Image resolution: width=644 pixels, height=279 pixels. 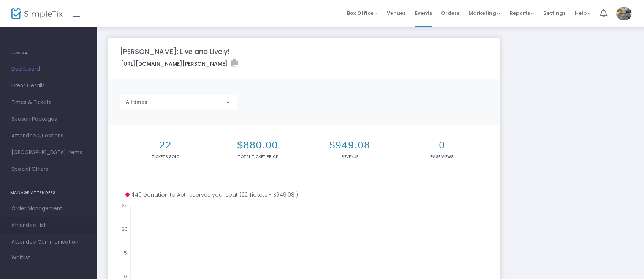 I want to click on p: Revenue, so click(x=350, y=156).